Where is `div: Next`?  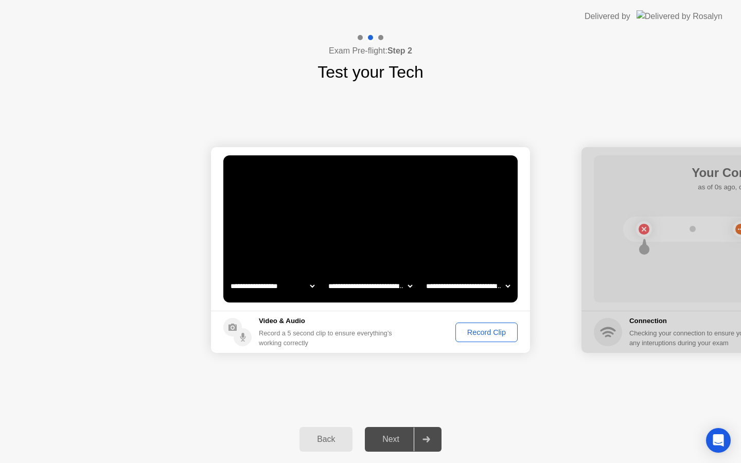 div: Next is located at coordinates (390, 439).